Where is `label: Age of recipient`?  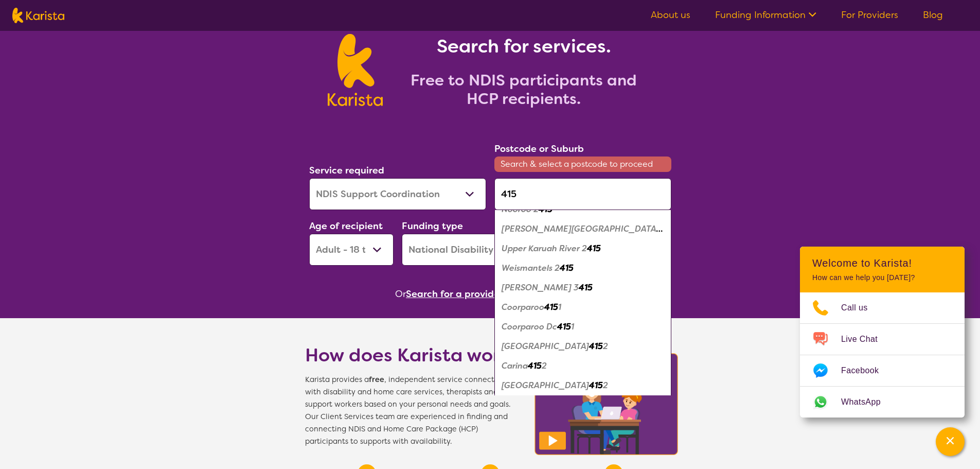 label: Age of recipient is located at coordinates (346, 226).